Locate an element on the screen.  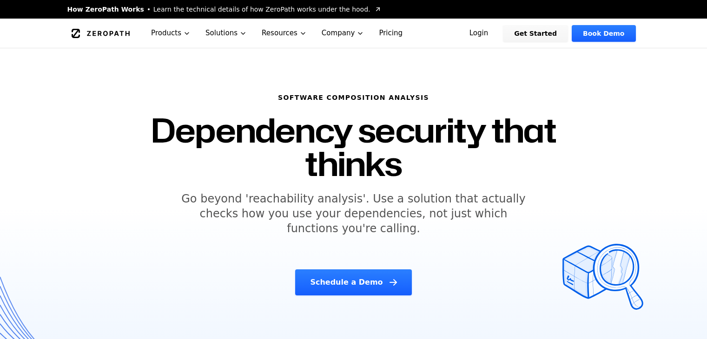
span: Learn the technical details of how ZeroPath works under the hood. is located at coordinates (262, 9).